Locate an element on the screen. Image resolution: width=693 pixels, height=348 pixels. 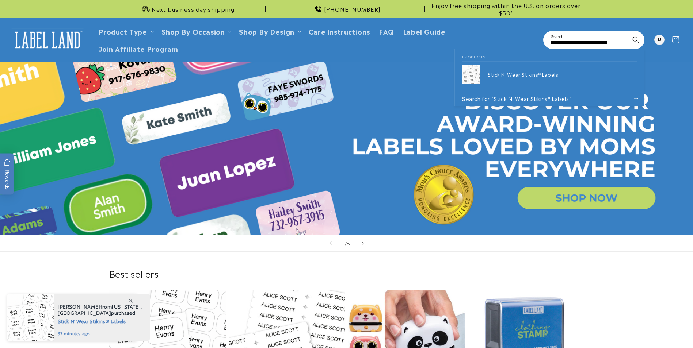
img: Stick N' Wear Stikins® Labels is located at coordinates (471, 74).